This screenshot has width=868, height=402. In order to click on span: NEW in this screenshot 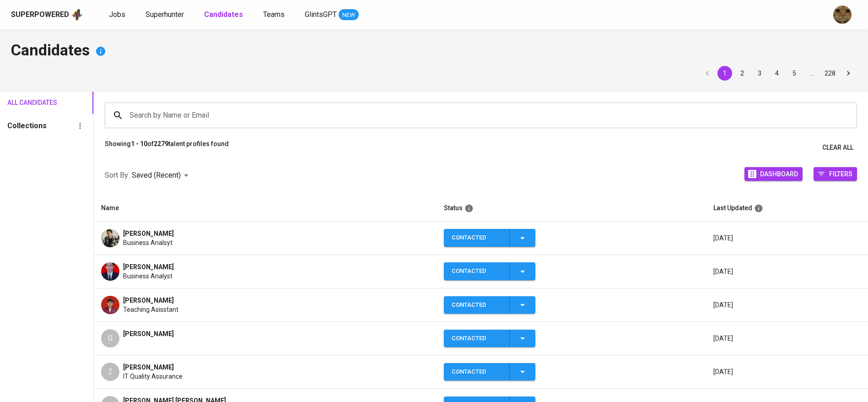, I will do `click(349, 15)`.